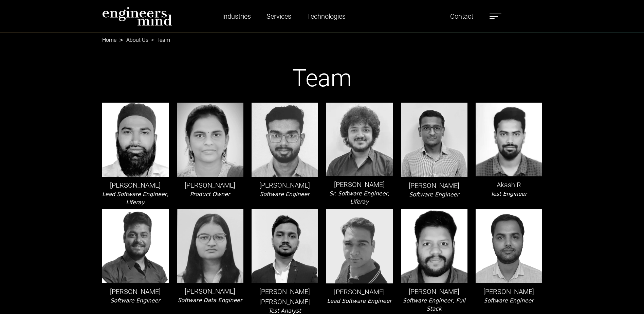 The height and width of the screenshot is (314, 644). Describe the element at coordinates (137, 40) in the screenshot. I see `a: About Us` at that location.